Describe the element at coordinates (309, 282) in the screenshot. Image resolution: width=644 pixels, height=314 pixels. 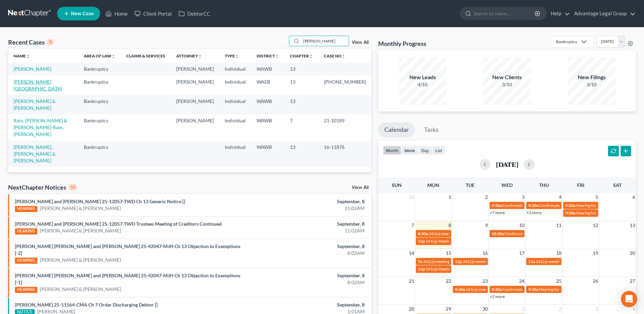
I see `div: 8:02AM` at that location.